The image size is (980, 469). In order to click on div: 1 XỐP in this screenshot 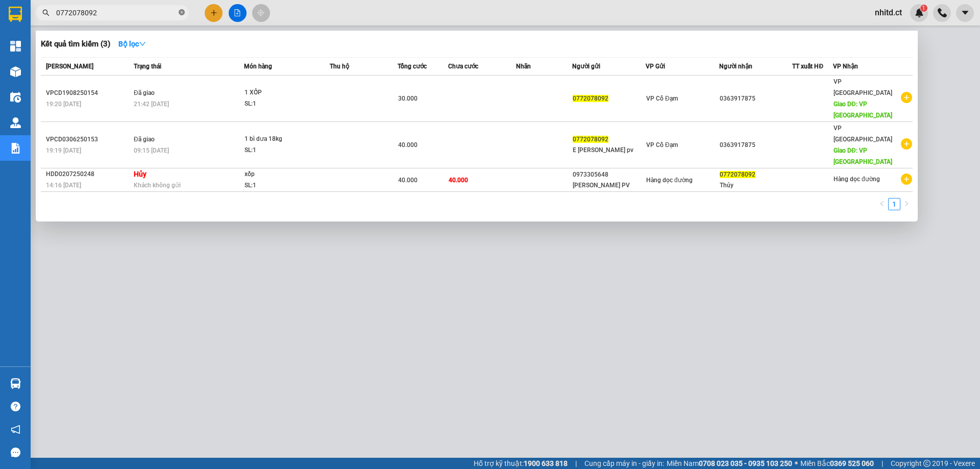, I will do `click(283, 93)`.